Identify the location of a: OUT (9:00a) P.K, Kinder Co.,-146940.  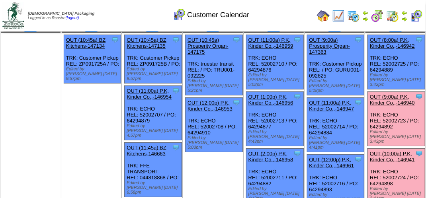
(392, 100).